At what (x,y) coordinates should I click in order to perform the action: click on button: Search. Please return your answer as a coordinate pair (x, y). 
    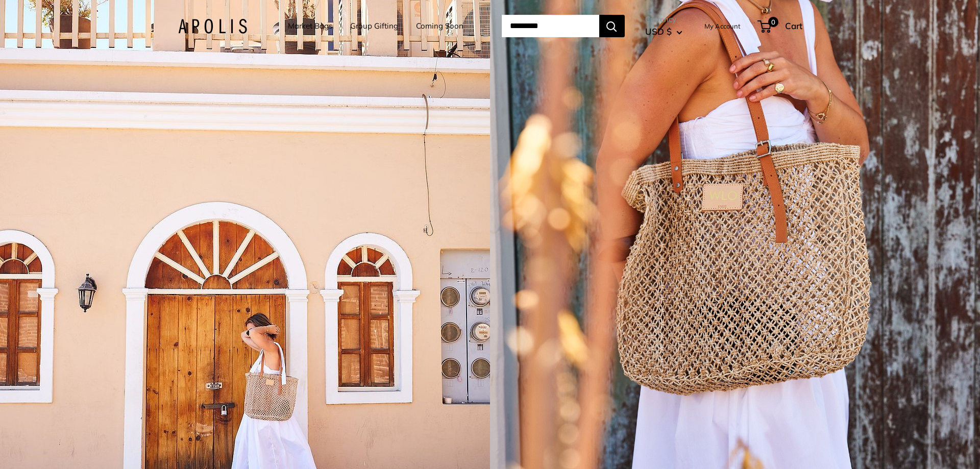
    Looking at the image, I should click on (612, 26).